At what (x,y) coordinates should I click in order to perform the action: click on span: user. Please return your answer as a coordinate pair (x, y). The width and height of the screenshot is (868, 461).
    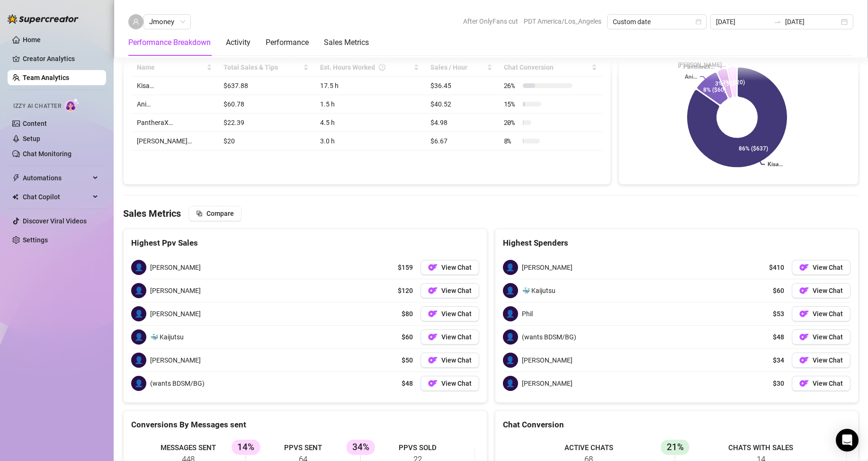
    Looking at the image, I should click on (136, 22).